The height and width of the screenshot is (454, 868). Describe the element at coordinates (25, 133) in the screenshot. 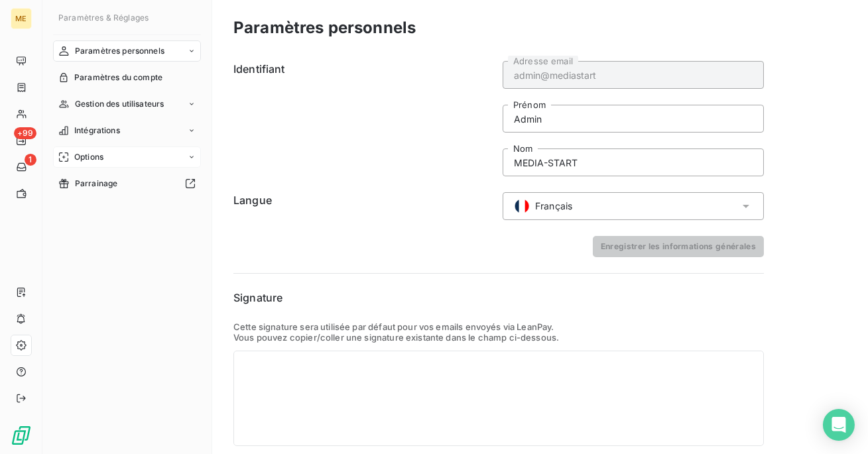

I see `span: +99` at that location.